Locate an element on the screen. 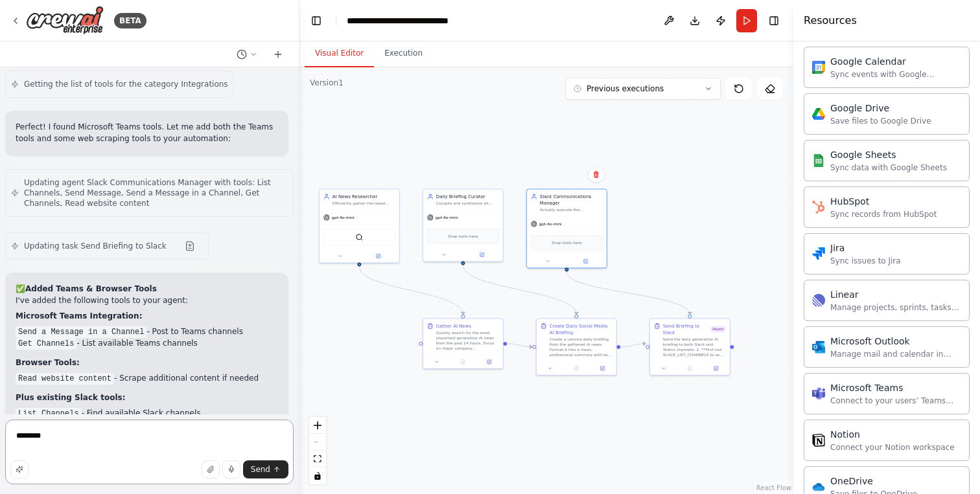 Image resolution: width=980 pixels, height=494 pixels. button: Switch to previous chat is located at coordinates (247, 54).